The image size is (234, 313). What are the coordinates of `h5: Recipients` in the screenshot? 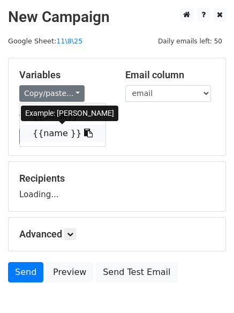 It's located at (117, 178).